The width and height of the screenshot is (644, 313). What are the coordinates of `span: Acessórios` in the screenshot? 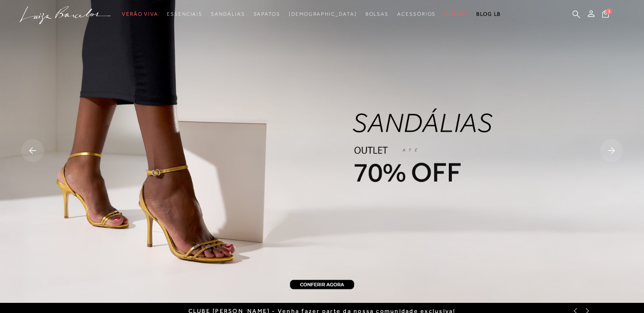 It's located at (416, 14).